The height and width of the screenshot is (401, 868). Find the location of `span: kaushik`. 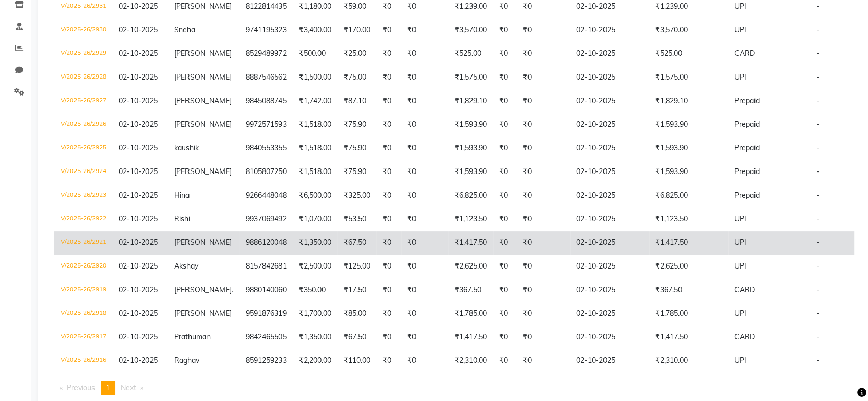

span: kaushik is located at coordinates (186, 148).